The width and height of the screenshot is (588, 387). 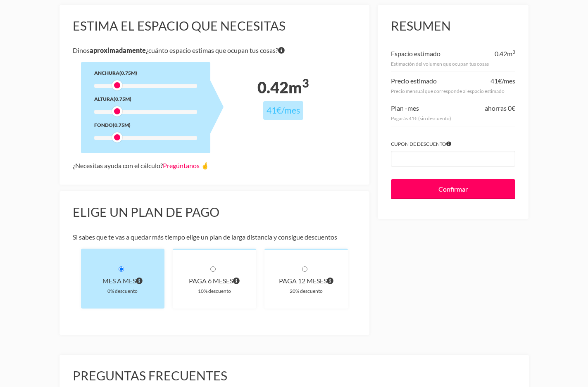 What do you see at coordinates (186, 166) in the screenshot?
I see `a: Pregúntanos 🤞` at bounding box center [186, 166].